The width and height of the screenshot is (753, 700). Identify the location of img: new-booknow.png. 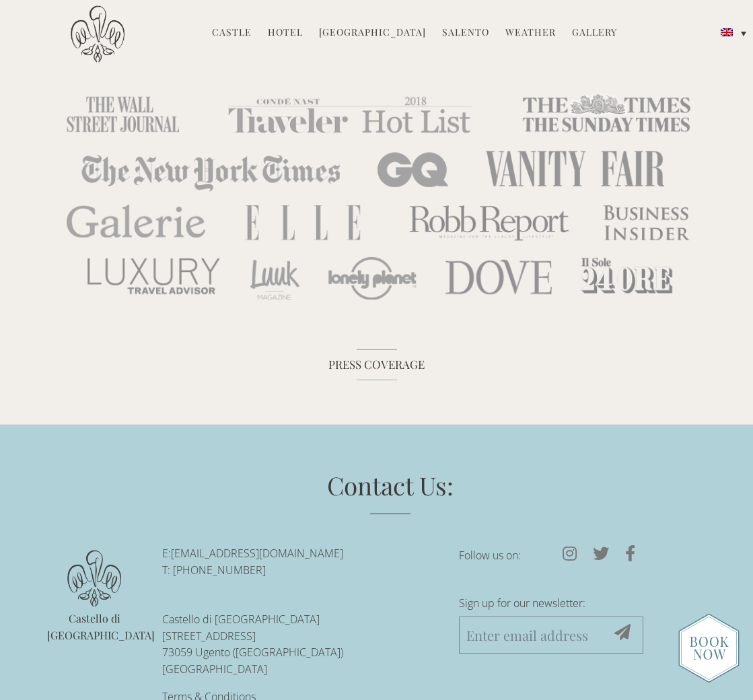
(709, 648).